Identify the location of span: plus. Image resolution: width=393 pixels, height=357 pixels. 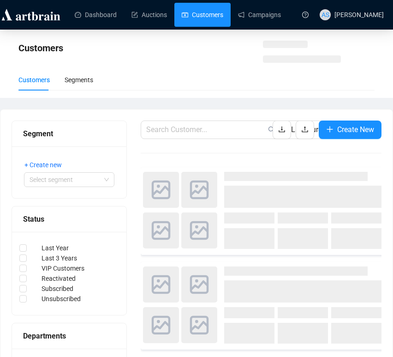
(330, 129).